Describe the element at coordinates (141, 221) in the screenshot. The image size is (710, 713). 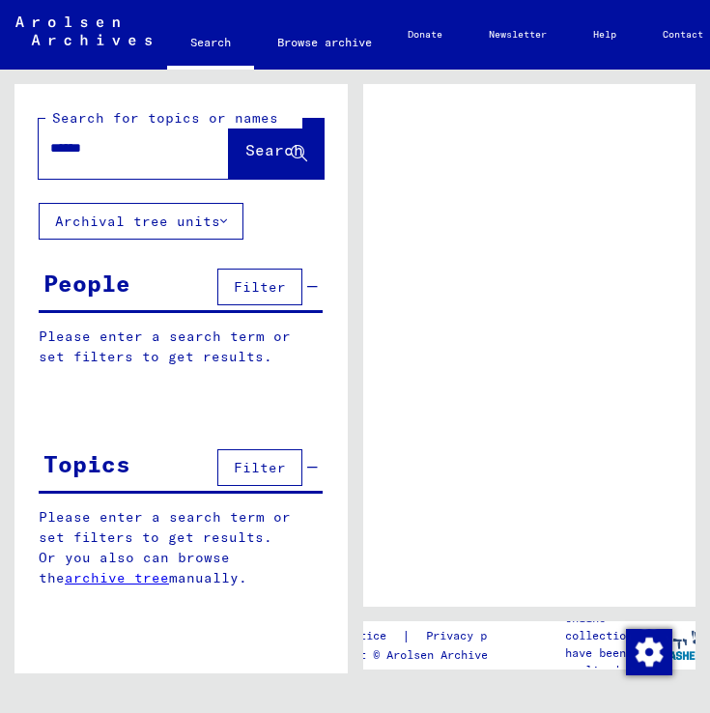
I see `button: Archival tree units` at that location.